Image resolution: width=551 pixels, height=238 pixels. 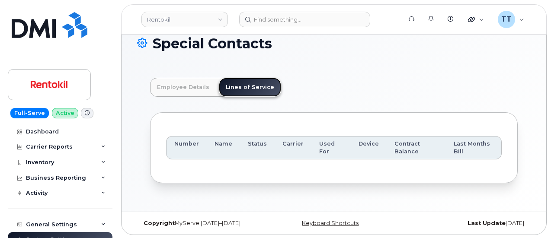 What do you see at coordinates (511, 19) in the screenshot?
I see `div: Travis Tedesco` at bounding box center [511, 19].